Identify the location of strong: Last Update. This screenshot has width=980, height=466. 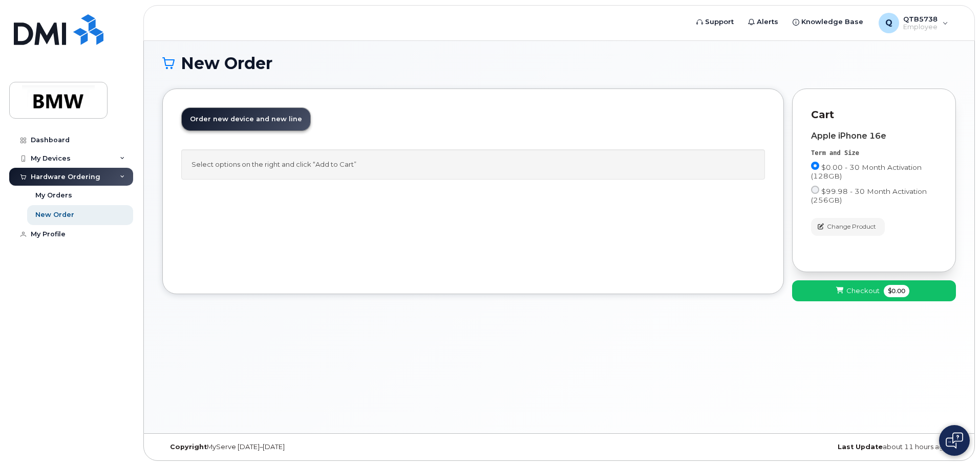
(860, 447).